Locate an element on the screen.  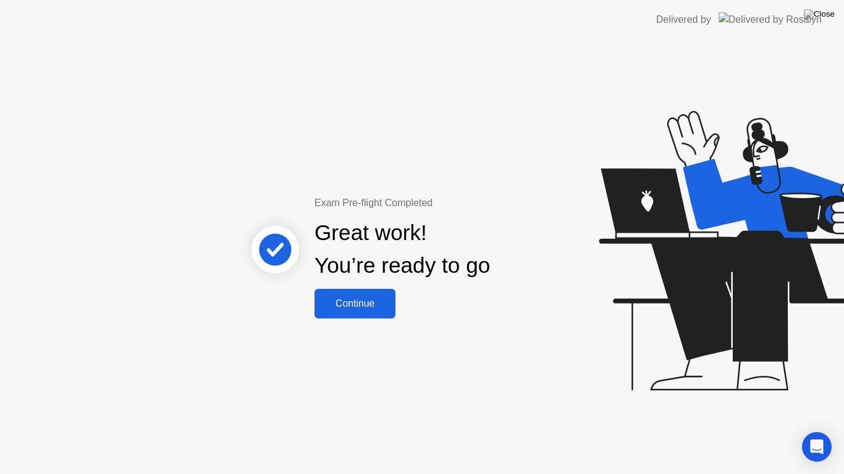
img: Close is located at coordinates (819, 14).